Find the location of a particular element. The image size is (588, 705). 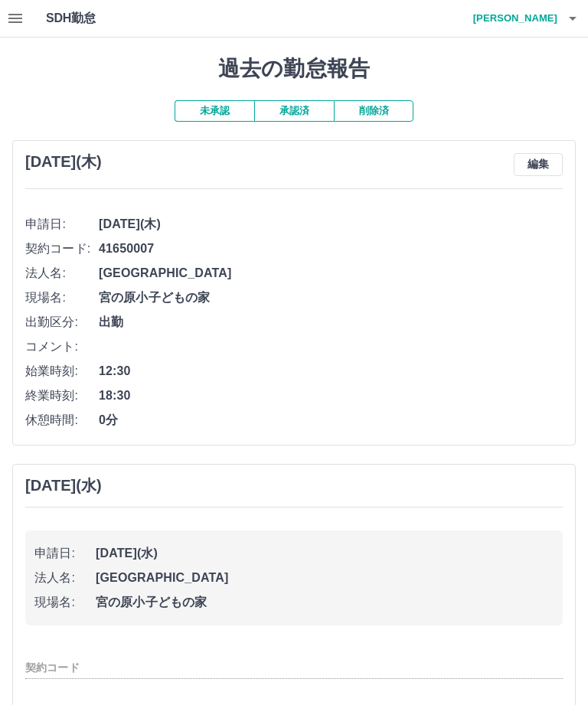

span: 18:30 is located at coordinates (331, 396).